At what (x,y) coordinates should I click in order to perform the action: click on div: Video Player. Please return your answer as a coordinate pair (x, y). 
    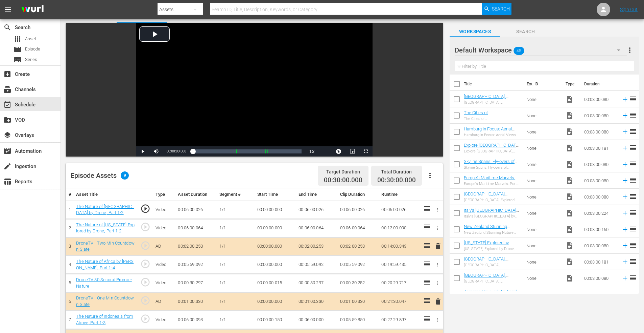
    Looking at the image, I should click on (254, 90).